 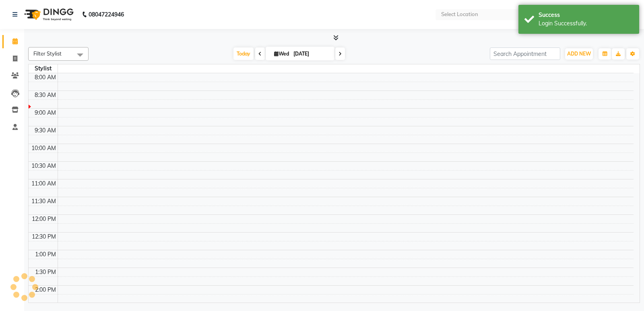 I want to click on div: Success, so click(x=586, y=15).